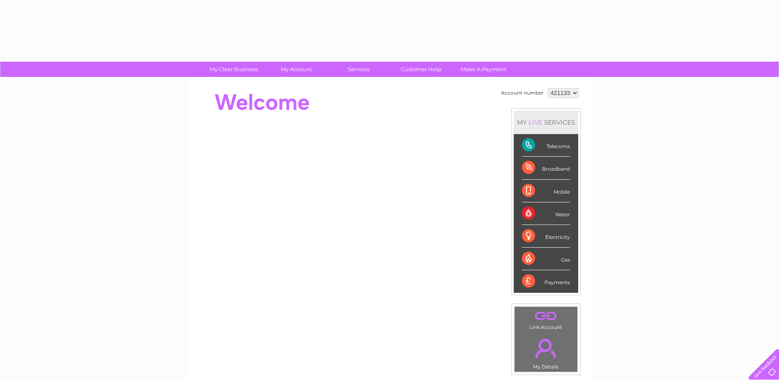 The width and height of the screenshot is (779, 380). I want to click on div: MY SERVICES, so click(546, 122).